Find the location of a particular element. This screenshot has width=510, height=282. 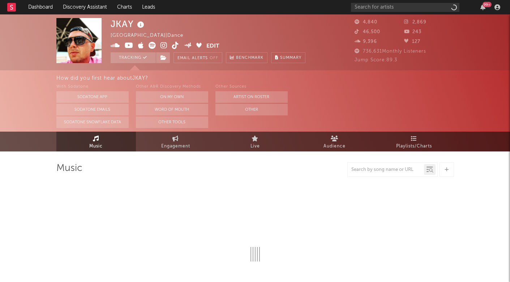

button: Edit is located at coordinates (213, 46).